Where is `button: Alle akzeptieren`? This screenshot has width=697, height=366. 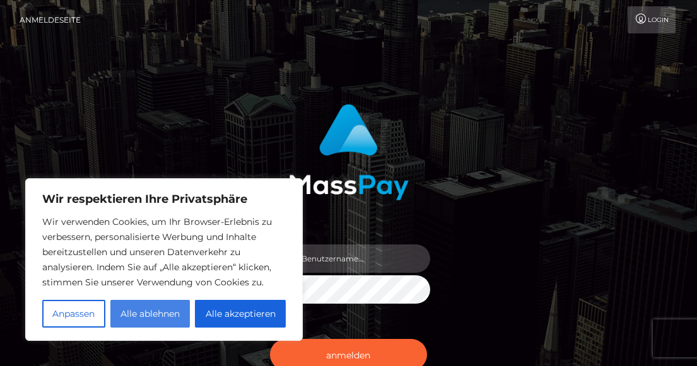 button: Alle akzeptieren is located at coordinates (240, 314).